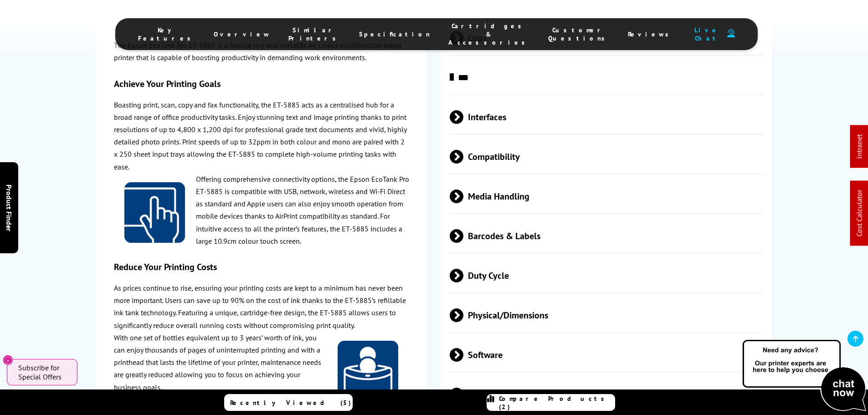 The image size is (868, 415). Describe the element at coordinates (557, 403) in the screenshot. I see `span: Compare Products (2)` at that location.